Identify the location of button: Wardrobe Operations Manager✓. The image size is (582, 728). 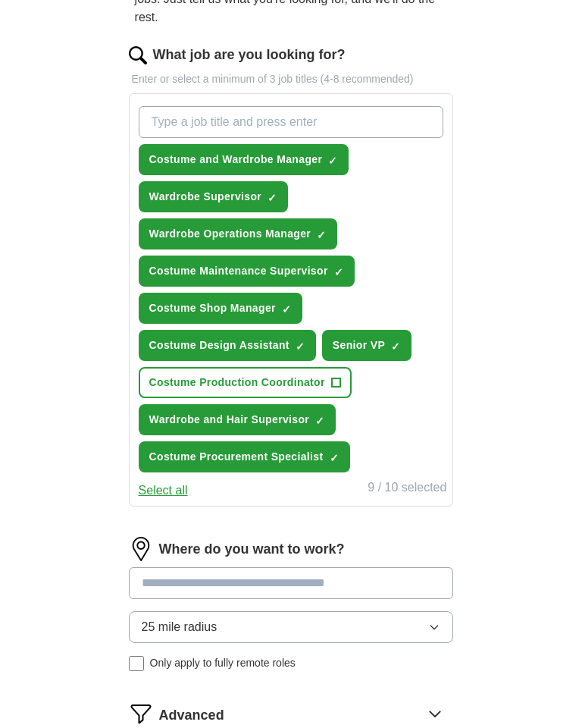
(238, 233).